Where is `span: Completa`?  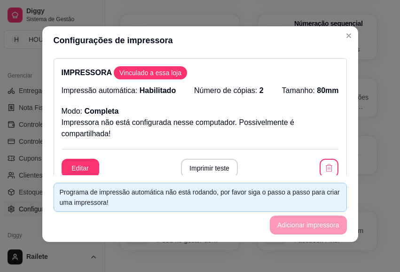 span: Completa is located at coordinates (101, 111).